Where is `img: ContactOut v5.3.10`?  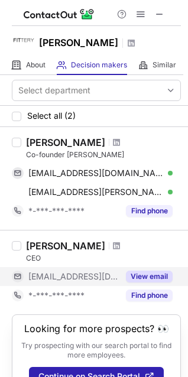
img: ContactOut v5.3.10 is located at coordinates (59, 14).